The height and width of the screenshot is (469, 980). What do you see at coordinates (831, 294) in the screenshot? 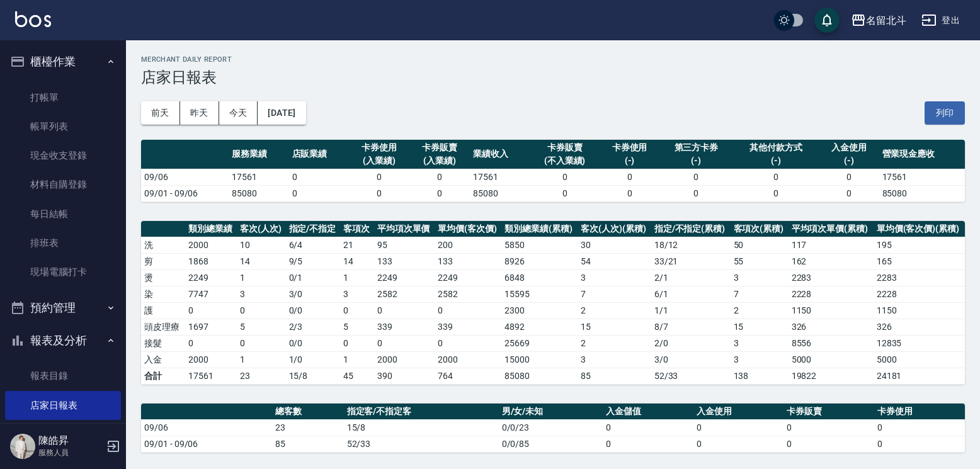
I see `td: 2228` at bounding box center [831, 294].